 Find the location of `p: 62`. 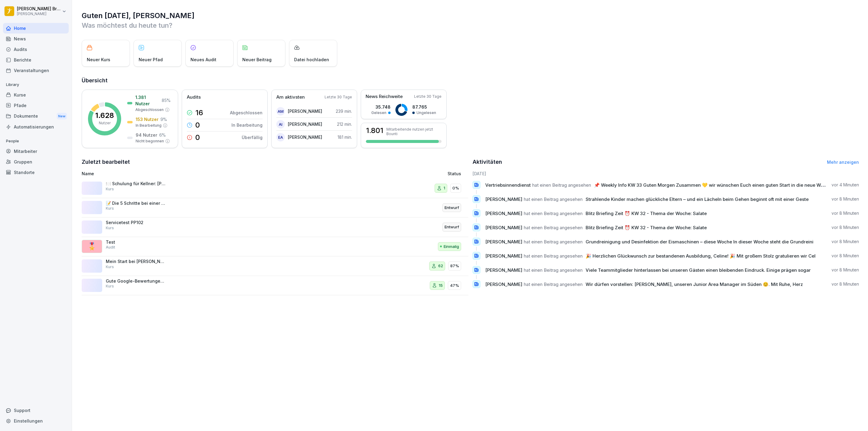

p: 62 is located at coordinates (441, 266).